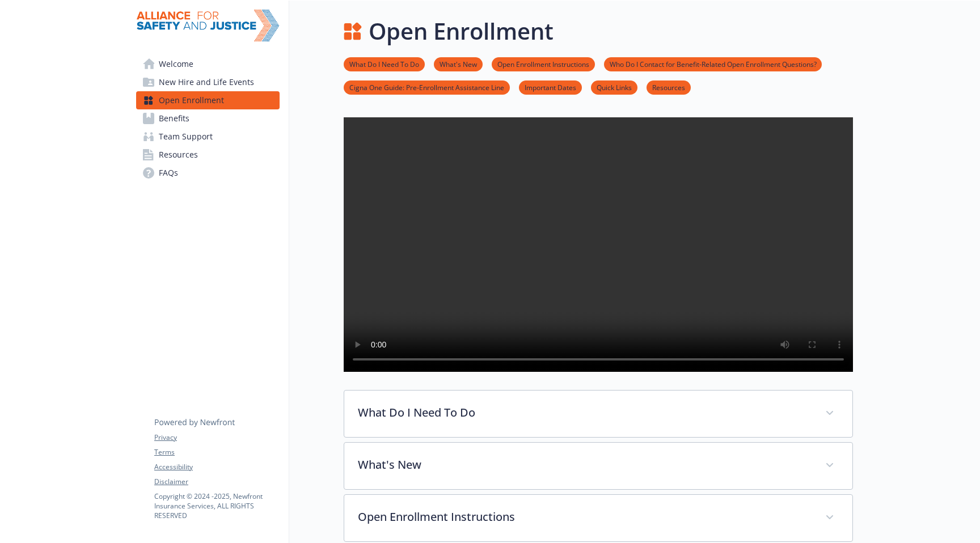 This screenshot has height=543, width=980. What do you see at coordinates (458, 64) in the screenshot?
I see `a: What's New` at bounding box center [458, 64].